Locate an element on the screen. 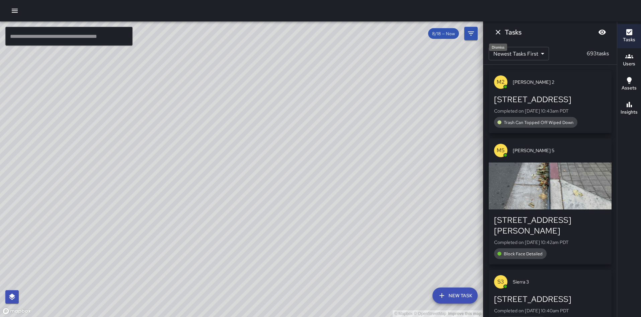 This screenshot has height=317, width=641. p: M5 is located at coordinates (501, 150).